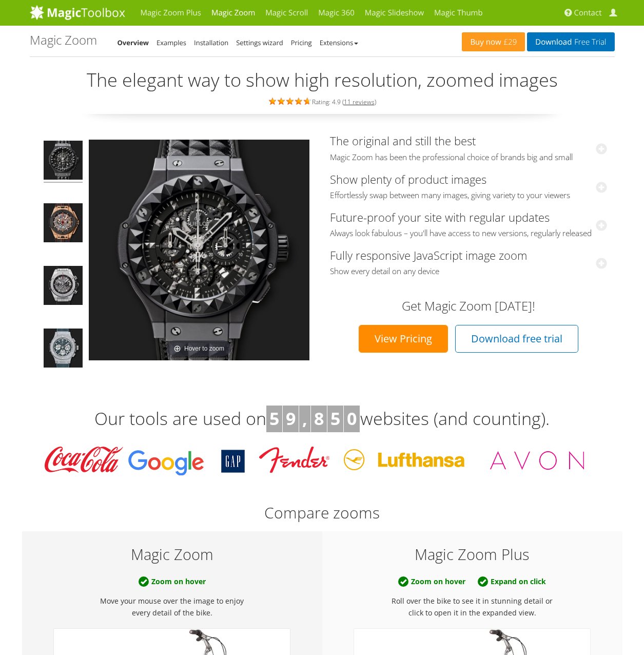  I want to click on img: Magic Toolbox Customers, so click(322, 461).